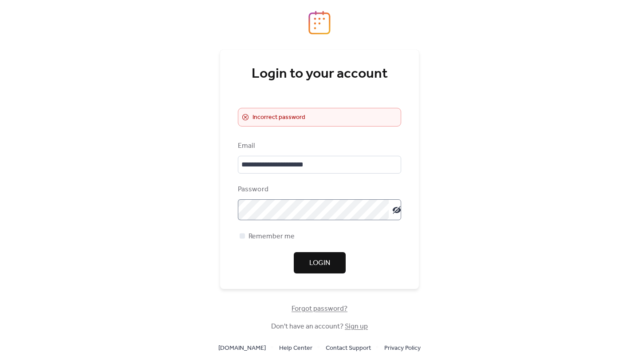 The image size is (639, 364). What do you see at coordinates (319, 146) in the screenshot?
I see `div: Email` at bounding box center [319, 146].